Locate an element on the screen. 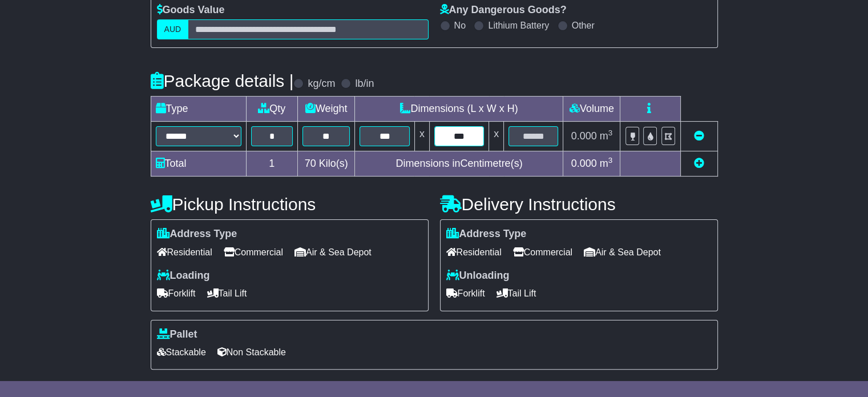 The image size is (868, 397). label: Pallet is located at coordinates (177, 334).